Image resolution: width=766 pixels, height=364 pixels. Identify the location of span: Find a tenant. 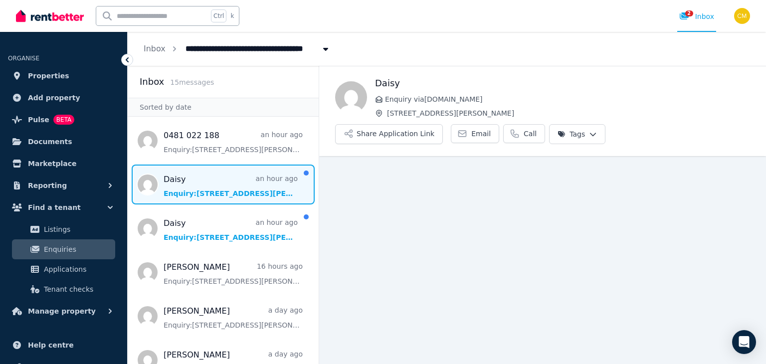
(54, 208).